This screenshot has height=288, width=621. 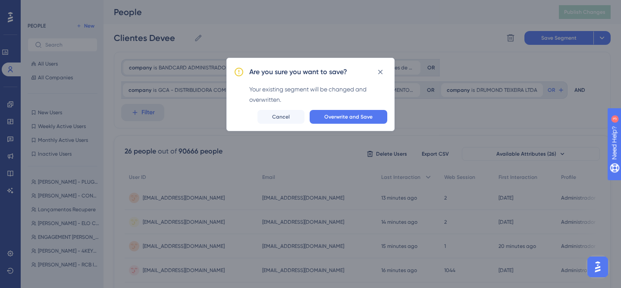 What do you see at coordinates (13, 13) in the screenshot?
I see `button: Open AI Assistant Launcher` at bounding box center [13, 13].